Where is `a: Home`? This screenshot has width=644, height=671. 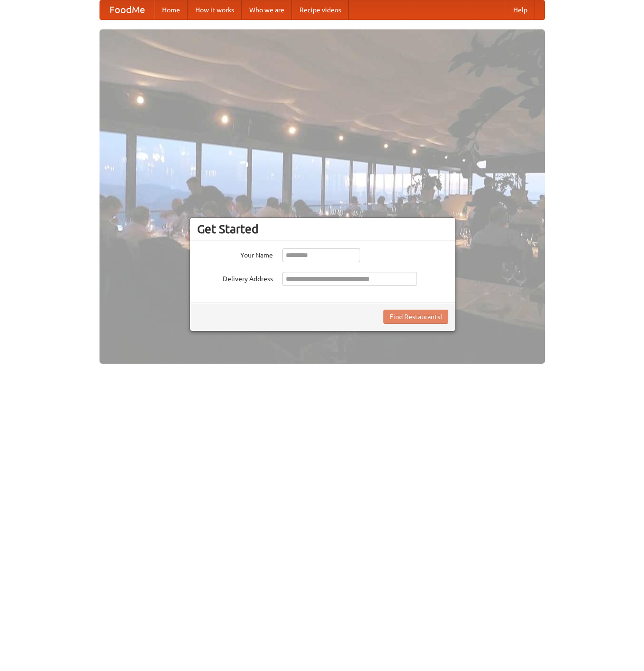 a: Home is located at coordinates (171, 10).